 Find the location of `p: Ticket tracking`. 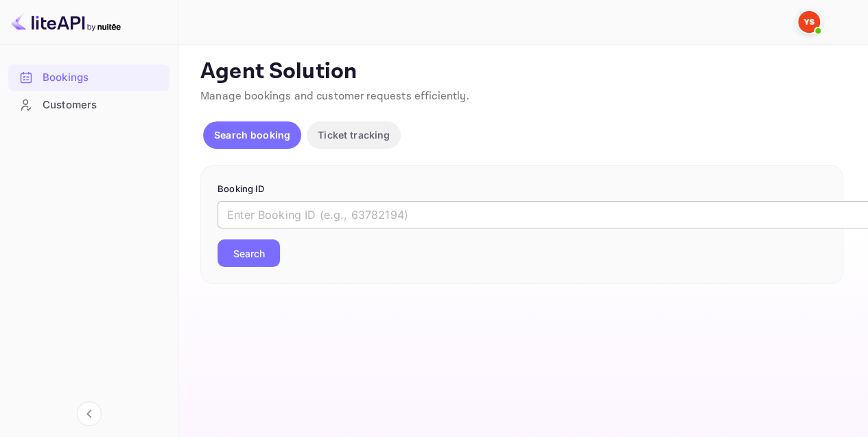

p: Ticket tracking is located at coordinates (354, 134).